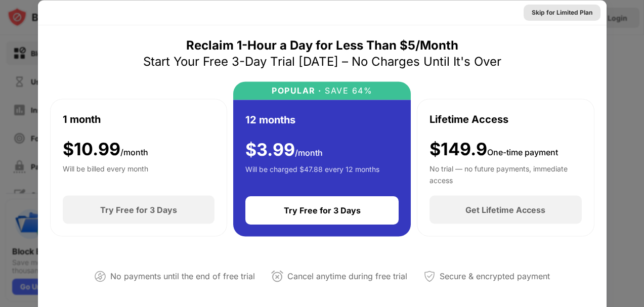 Image resolution: width=644 pixels, height=307 pixels. Describe the element at coordinates (495, 276) in the screenshot. I see `div: Secure & encrypted payment` at that location.